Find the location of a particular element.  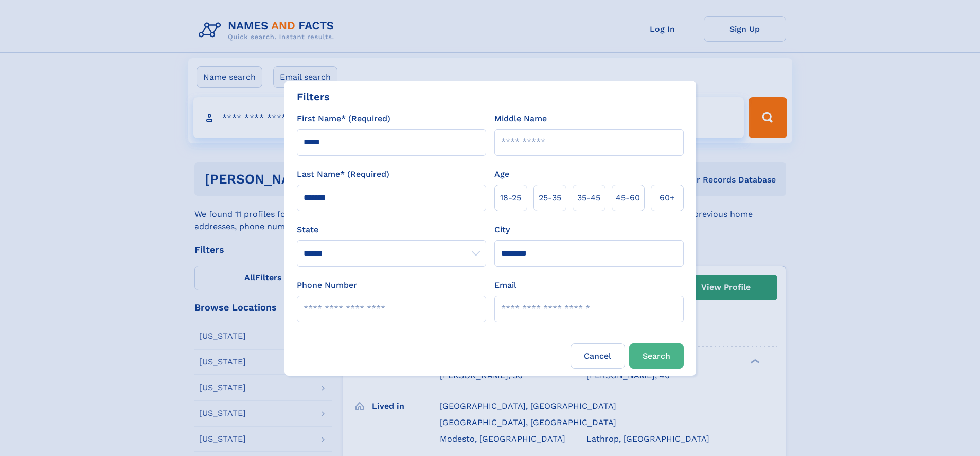

span: 35‑45 is located at coordinates (589, 198).